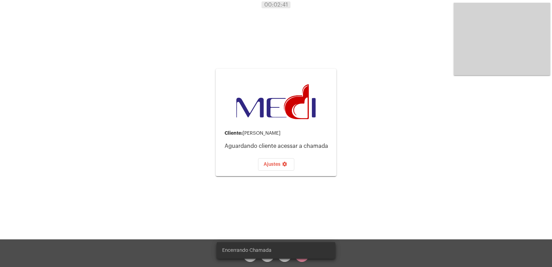 The height and width of the screenshot is (267, 552). I want to click on strong: Cliente:, so click(234, 133).